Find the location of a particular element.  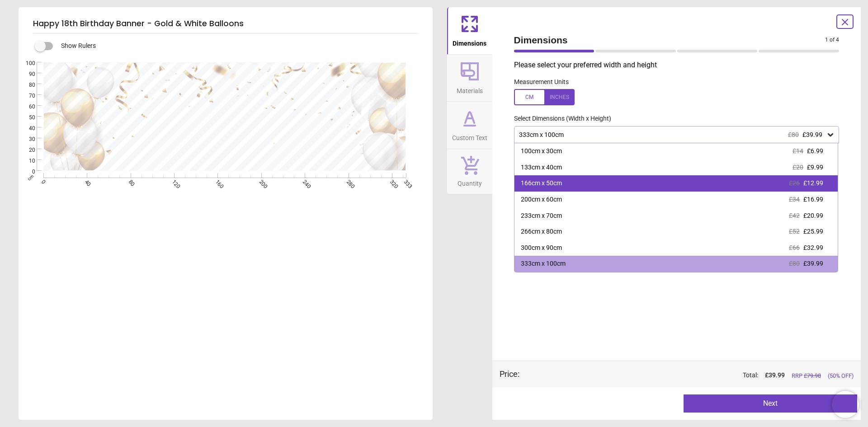

span: 1 of 4 is located at coordinates (832, 40).